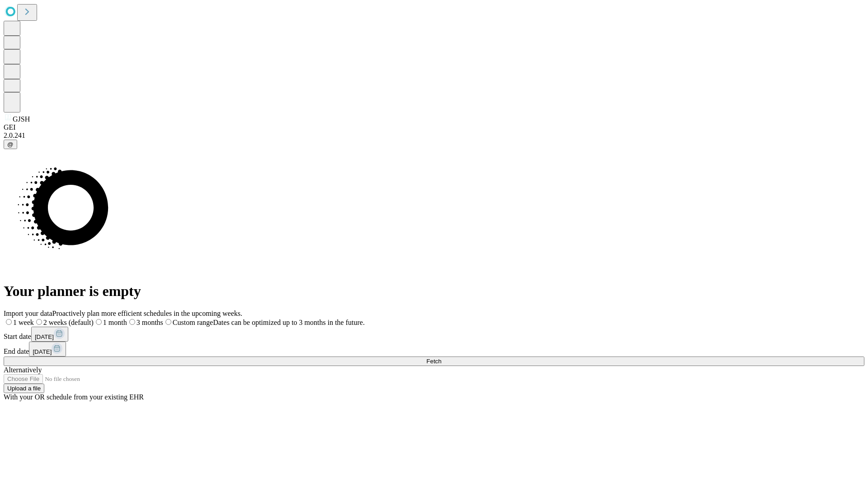 This screenshot has width=868, height=488. What do you see at coordinates (8, 322) in the screenshot?
I see `input: 1 week` at bounding box center [8, 322].